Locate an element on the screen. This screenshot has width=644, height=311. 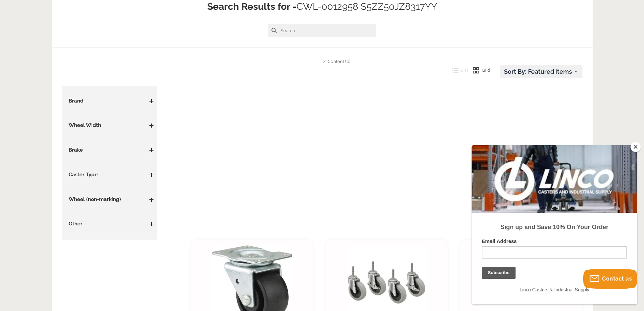
button: List is located at coordinates (458, 70).